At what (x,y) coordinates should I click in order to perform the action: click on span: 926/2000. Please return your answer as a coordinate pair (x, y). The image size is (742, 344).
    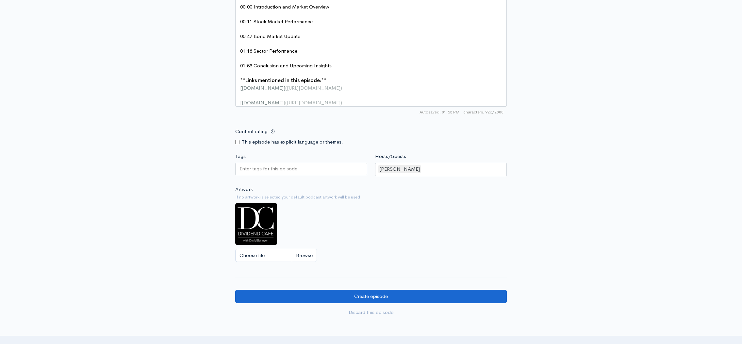
    Looking at the image, I should click on (483, 112).